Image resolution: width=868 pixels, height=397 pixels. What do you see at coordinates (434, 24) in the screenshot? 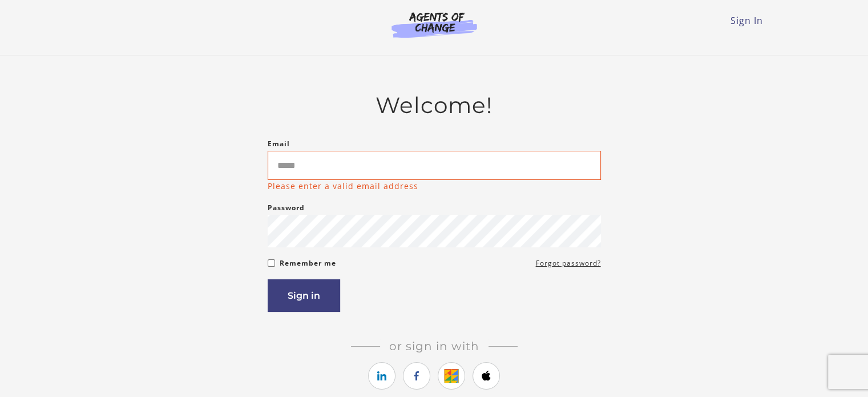
I see `img: Agents of Change Logo` at bounding box center [434, 24].